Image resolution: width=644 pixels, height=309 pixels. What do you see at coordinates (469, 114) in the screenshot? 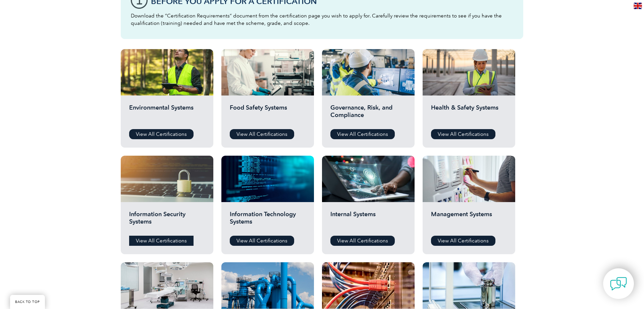
I see `h2: Health & Safety Systems` at bounding box center [469, 114].